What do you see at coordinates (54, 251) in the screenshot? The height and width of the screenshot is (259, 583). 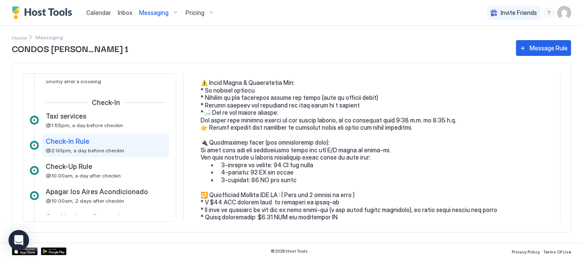 I see `div: Google Play Store` at bounding box center [54, 251].